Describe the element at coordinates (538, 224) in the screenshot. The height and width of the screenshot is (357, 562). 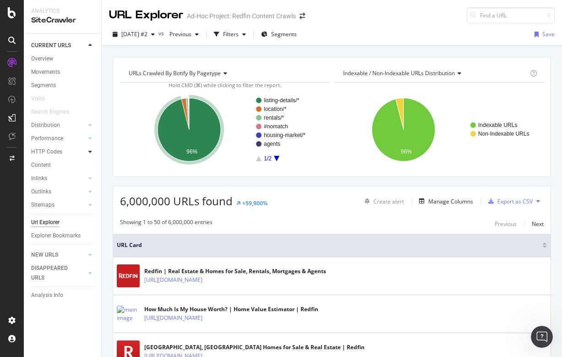
I see `div: Next` at that location.